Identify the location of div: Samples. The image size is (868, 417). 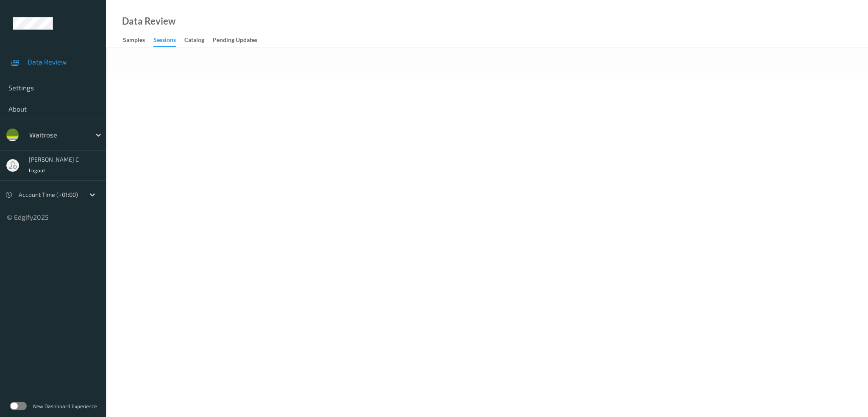
(134, 41).